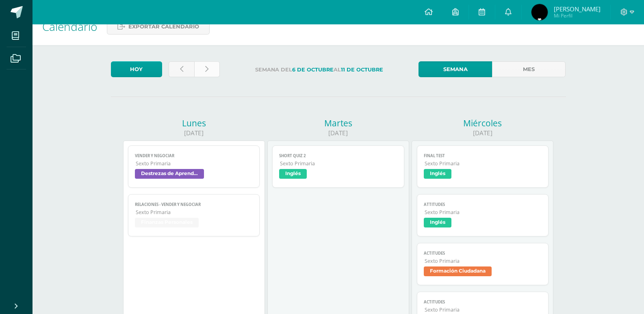 Image resolution: width=644 pixels, height=314 pixels. Describe the element at coordinates (528, 69) in the screenshot. I see `a: Mes` at that location.